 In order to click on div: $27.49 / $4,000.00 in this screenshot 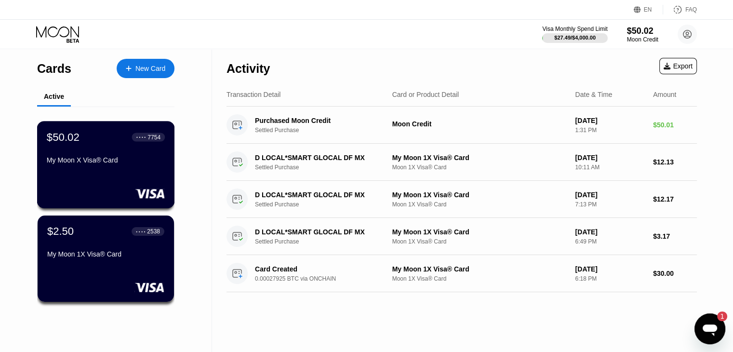, I will do `click(575, 38)`.